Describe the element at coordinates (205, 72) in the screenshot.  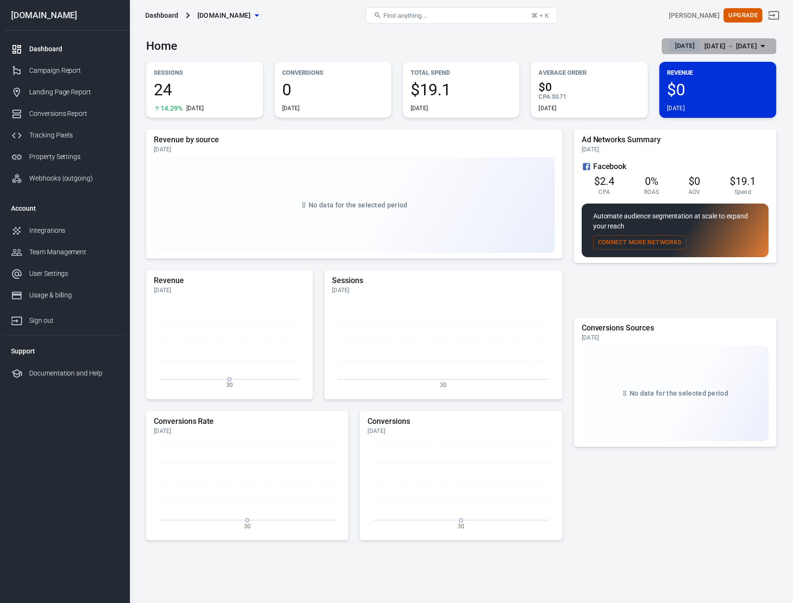
I see `p: Sessions` at that location.